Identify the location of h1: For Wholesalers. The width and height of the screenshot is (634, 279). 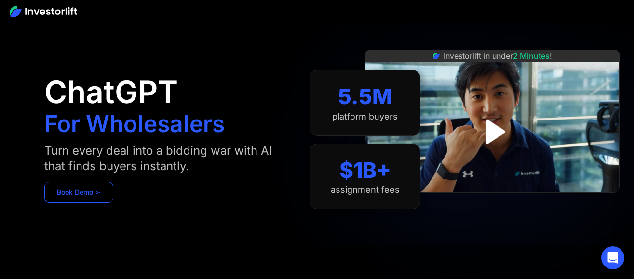
(134, 124).